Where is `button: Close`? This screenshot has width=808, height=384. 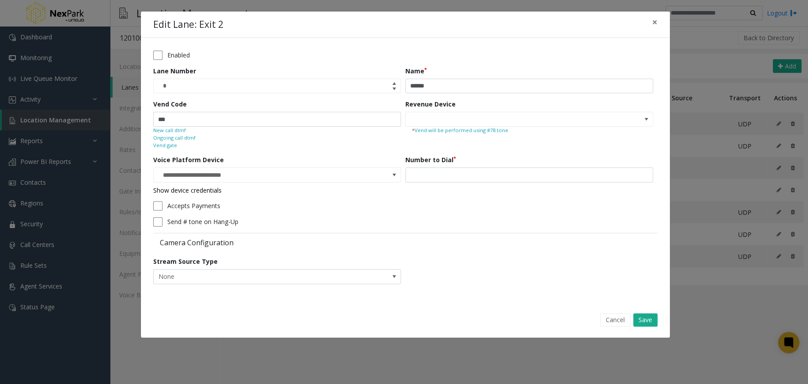
button: Close is located at coordinates (655, 22).